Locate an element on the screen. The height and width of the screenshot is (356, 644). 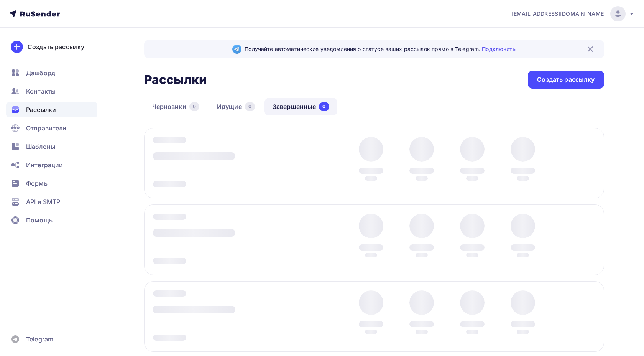
a: Черновики0 is located at coordinates (175, 107).